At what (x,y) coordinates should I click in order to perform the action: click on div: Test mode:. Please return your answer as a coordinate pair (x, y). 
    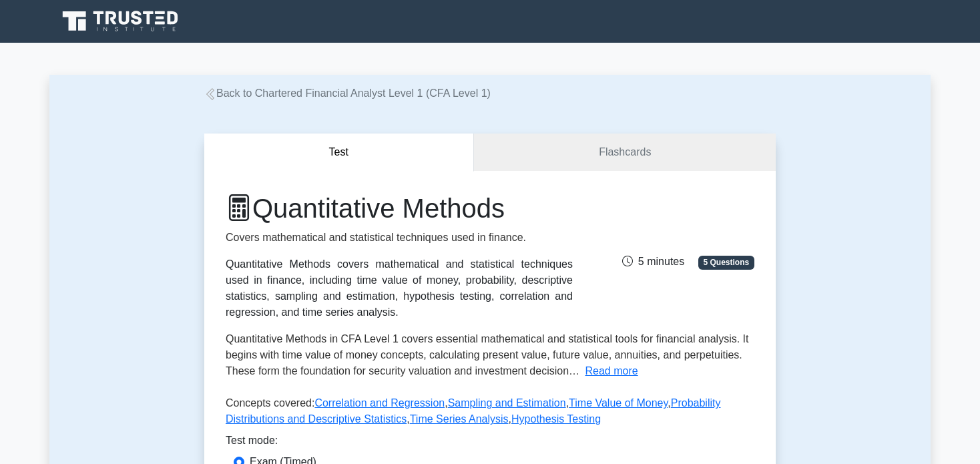
    Looking at the image, I should click on (490, 444).